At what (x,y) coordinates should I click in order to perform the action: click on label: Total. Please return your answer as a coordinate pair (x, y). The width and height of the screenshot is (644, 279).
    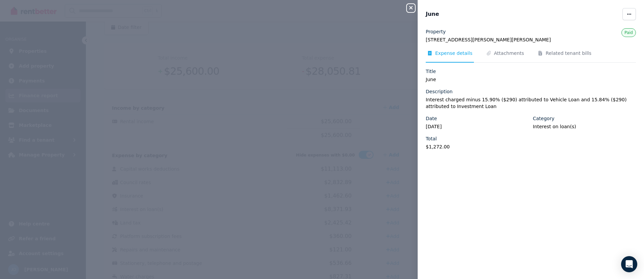
    Looking at the image, I should click on (431, 139).